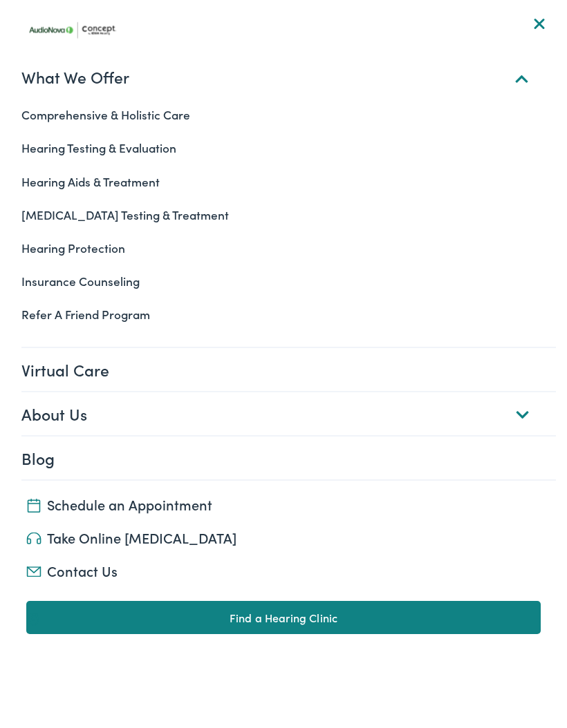  I want to click on a: Insurance Counseling, so click(282, 281).